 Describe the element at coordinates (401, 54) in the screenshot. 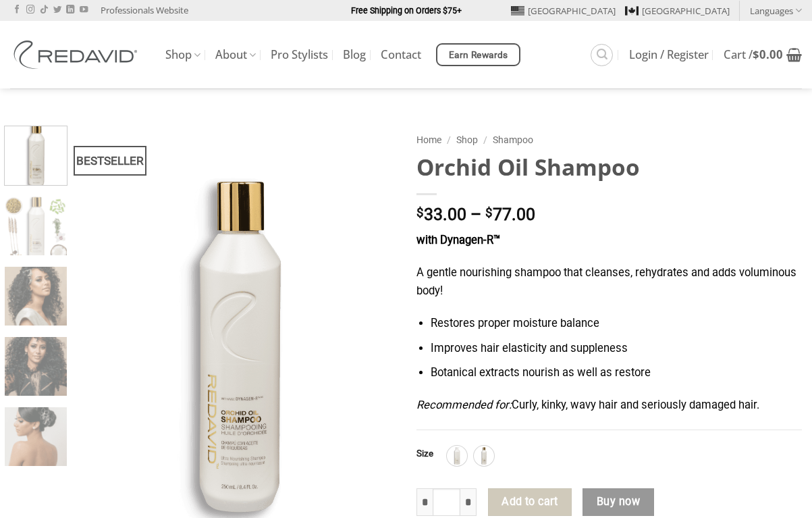

I see `a: Contact` at that location.